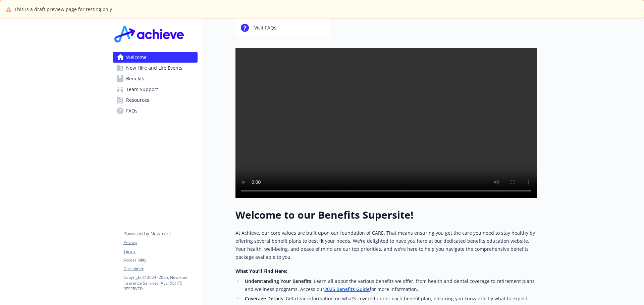 Image resolution: width=644 pixels, height=305 pixels. Describe the element at coordinates (155, 111) in the screenshot. I see `a: FAQs` at that location.